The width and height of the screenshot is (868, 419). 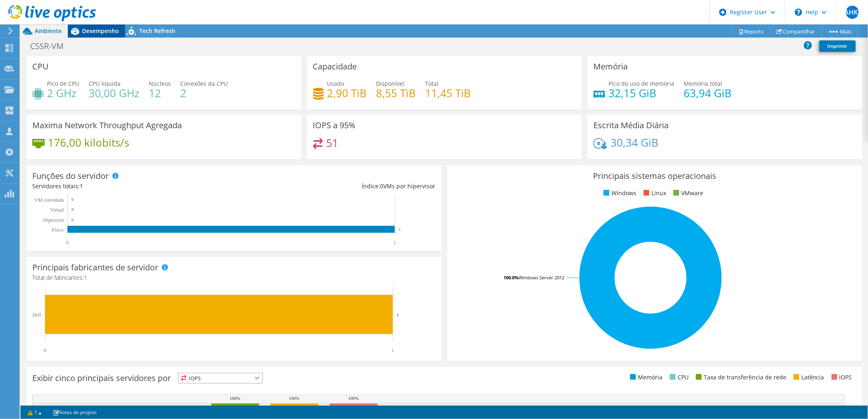 What do you see at coordinates (70, 176) in the screenshot?
I see `h3: Funções do servidor` at bounding box center [70, 176].